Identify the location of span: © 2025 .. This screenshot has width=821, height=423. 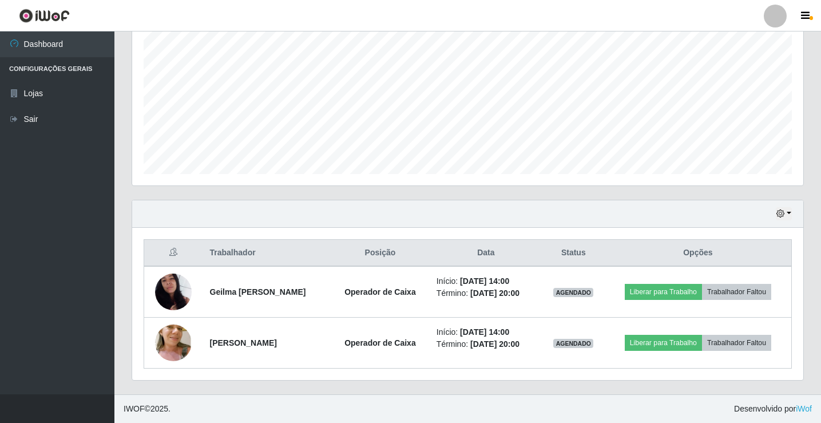
(147, 408).